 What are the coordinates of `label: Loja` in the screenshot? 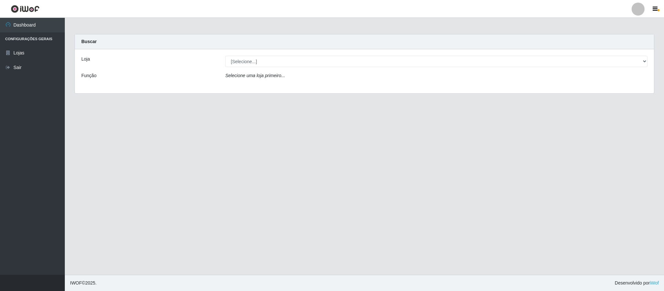 It's located at (86, 59).